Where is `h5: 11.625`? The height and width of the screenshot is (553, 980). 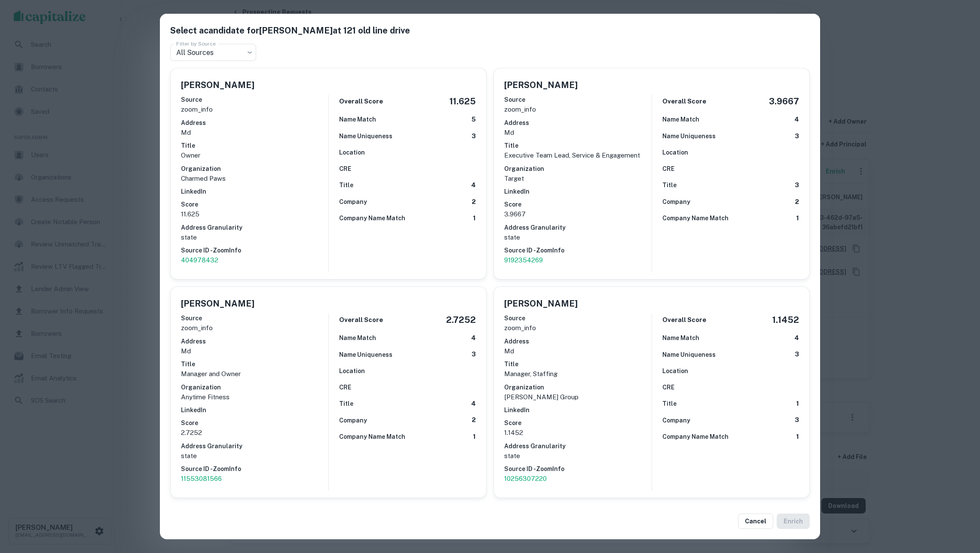 h5: 11.625 is located at coordinates (462, 102).